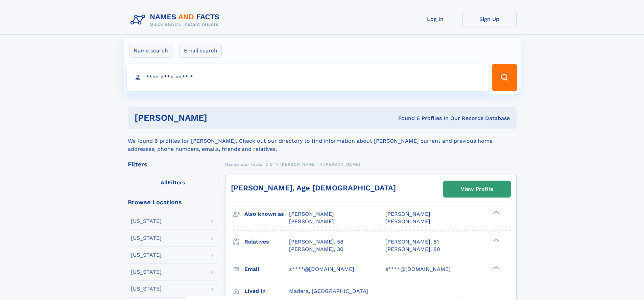 This screenshot has width=644, height=300. What do you see at coordinates (489, 19) in the screenshot?
I see `a: Sign Up` at bounding box center [489, 19].